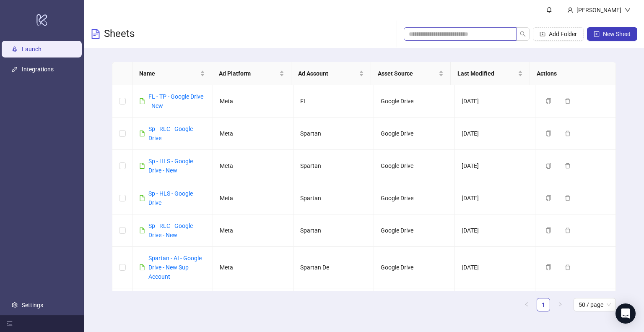 This screenshot has width=644, height=332. What do you see at coordinates (119, 34) in the screenshot?
I see `h3: Sheets` at bounding box center [119, 34].